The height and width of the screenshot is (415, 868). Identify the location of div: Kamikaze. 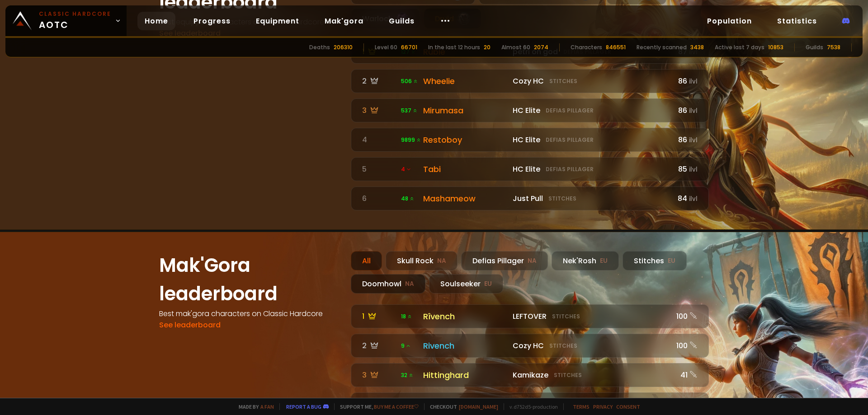
(590, 375).